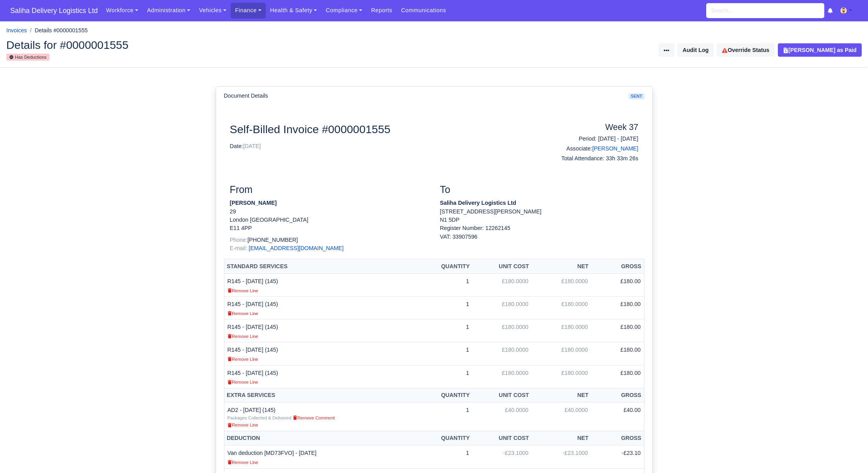 The width and height of the screenshot is (868, 473). I want to click on a: Workforce, so click(122, 10).